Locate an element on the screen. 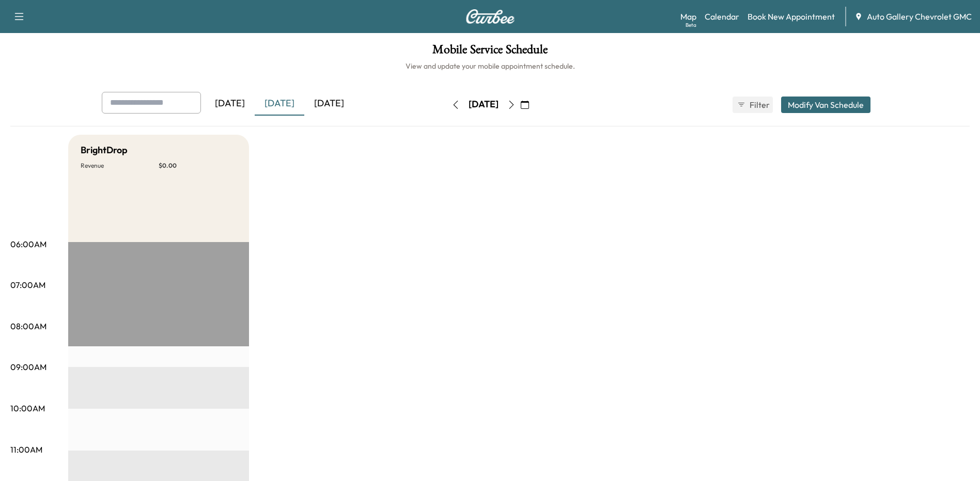 The image size is (980, 481). button: Filter is located at coordinates (753, 105).